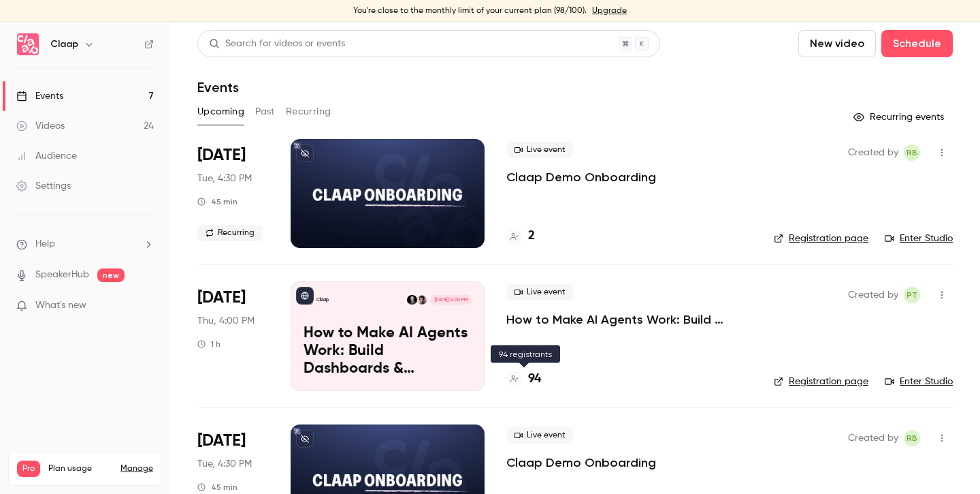 The image size is (980, 494). I want to click on div: Events, so click(40, 96).